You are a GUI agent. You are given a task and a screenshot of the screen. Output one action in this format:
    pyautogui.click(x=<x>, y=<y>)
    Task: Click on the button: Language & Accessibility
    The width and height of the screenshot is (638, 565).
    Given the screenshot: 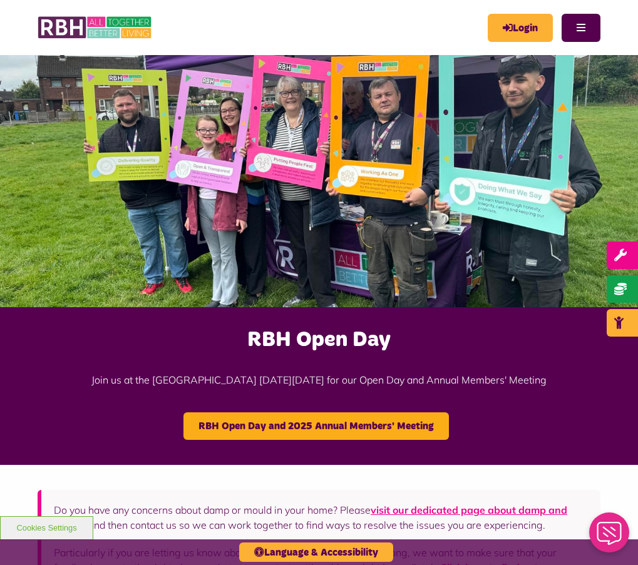 What is the action you would take?
    pyautogui.click(x=316, y=552)
    